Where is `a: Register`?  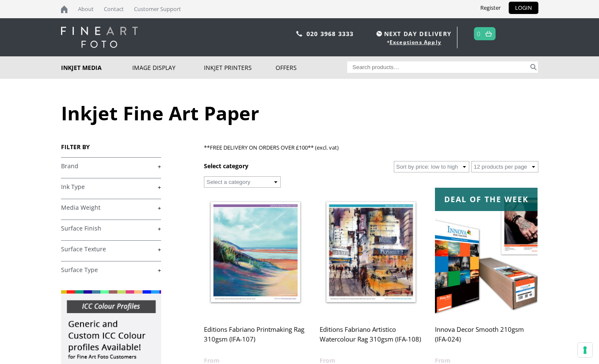
a: Register is located at coordinates (491, 7).